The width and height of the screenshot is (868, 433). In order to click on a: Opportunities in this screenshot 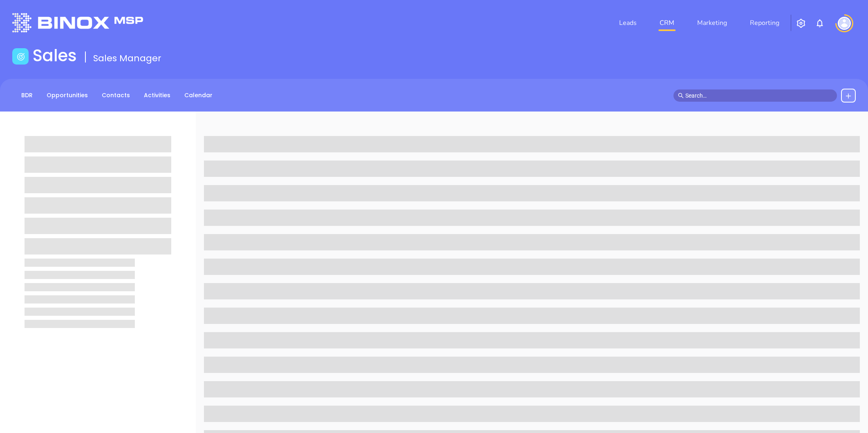, I will do `click(67, 95)`.